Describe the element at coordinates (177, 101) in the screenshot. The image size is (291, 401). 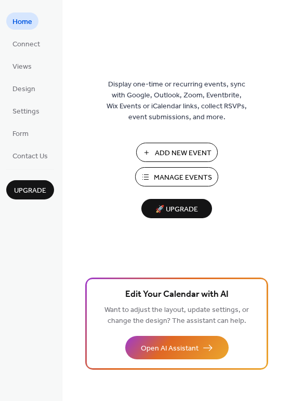
I see `span: Display one-time or recurring events, sync with Google, Outlook, Zoom, Eventbrite, Wix Events or ...` at that location.